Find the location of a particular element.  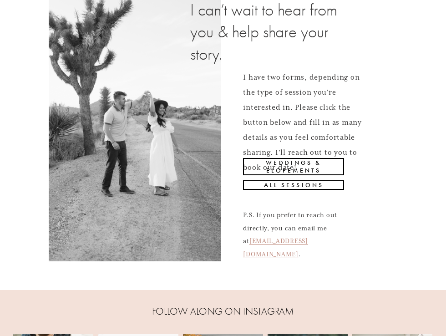

a: All Sessions is located at coordinates (294, 185).